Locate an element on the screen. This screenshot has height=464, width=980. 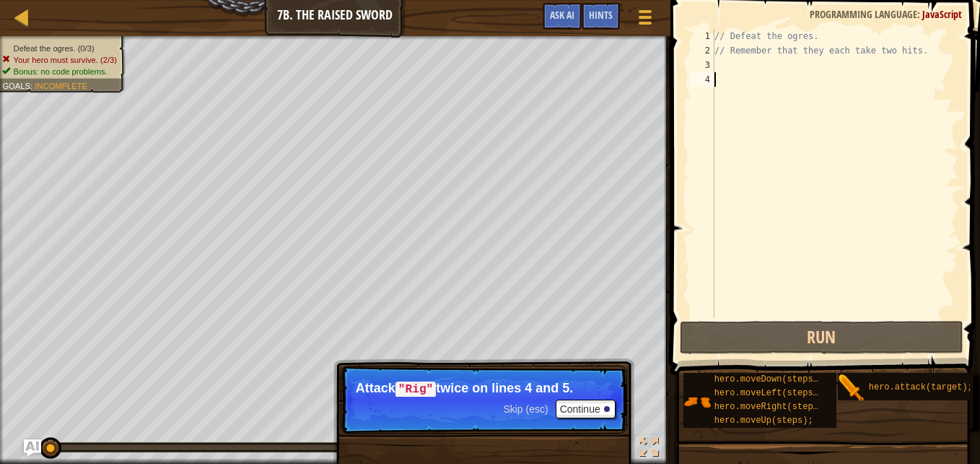
span: JavaScript is located at coordinates (942, 13).